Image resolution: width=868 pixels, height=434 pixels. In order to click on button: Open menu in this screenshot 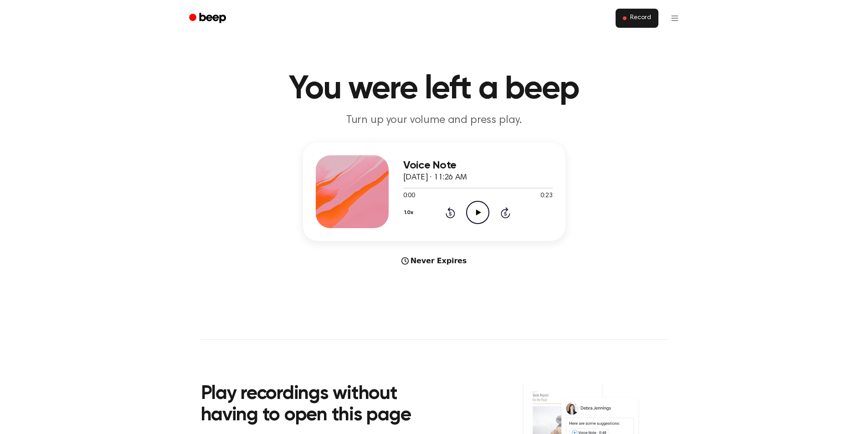, I will do `click(675, 18)`.